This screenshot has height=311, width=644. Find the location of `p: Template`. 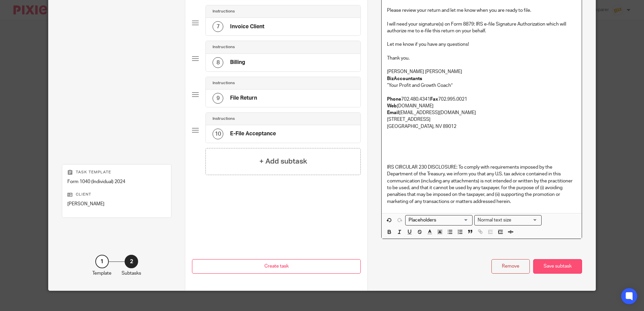

p: Template is located at coordinates (102, 273).